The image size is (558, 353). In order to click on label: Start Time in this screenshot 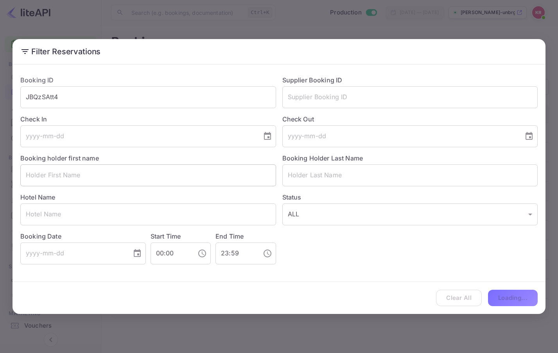, I will do `click(166, 236)`.